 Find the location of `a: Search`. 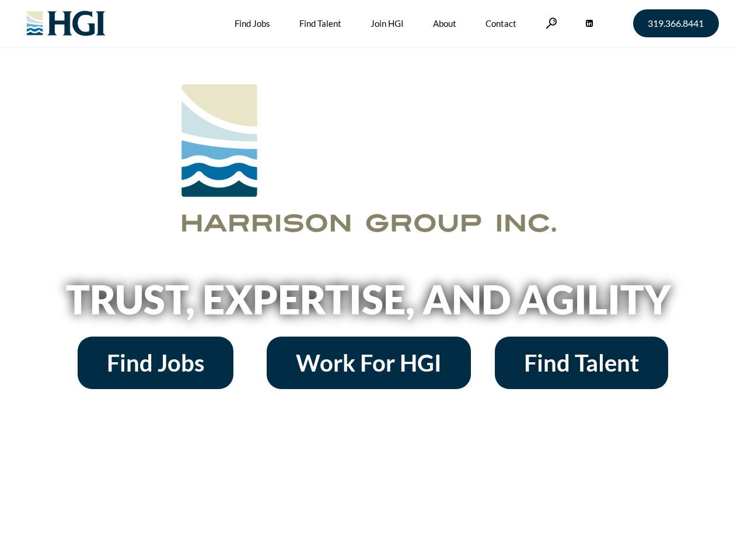

a: Search is located at coordinates (551, 23).